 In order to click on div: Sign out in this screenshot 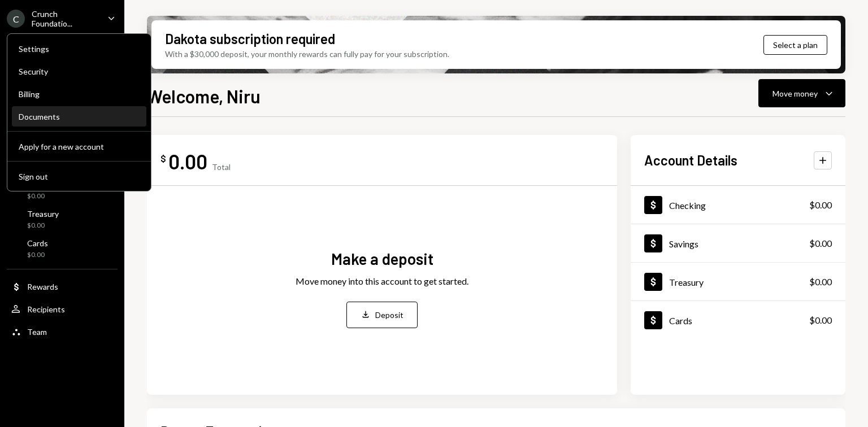, I will do `click(79, 176)`.